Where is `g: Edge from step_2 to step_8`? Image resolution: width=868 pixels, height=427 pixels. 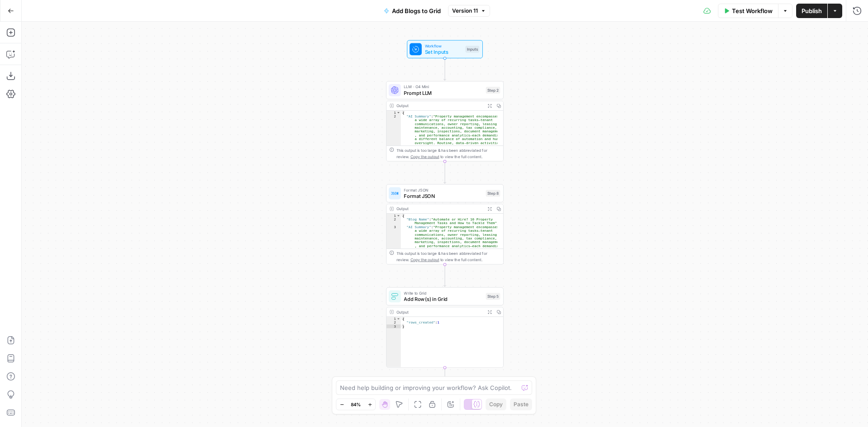
g: Edge from step_2 to step_8 is located at coordinates (444, 172).